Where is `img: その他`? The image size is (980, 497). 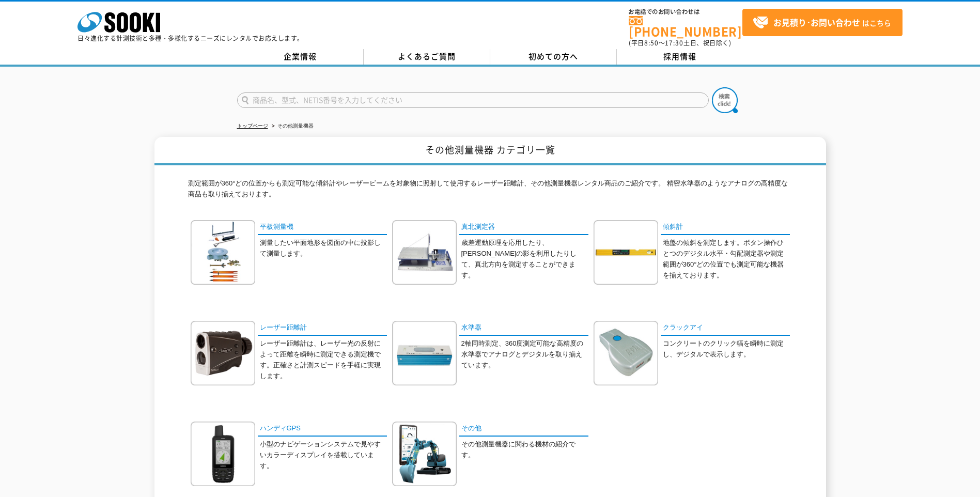 img: その他 is located at coordinates (424, 454).